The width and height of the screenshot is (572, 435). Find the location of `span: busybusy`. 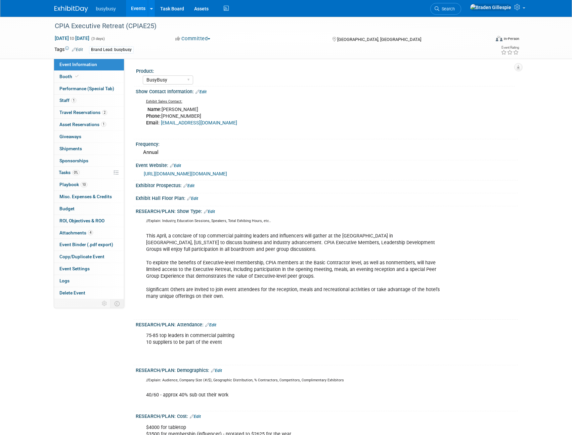

span: busybusy is located at coordinates (106, 9).